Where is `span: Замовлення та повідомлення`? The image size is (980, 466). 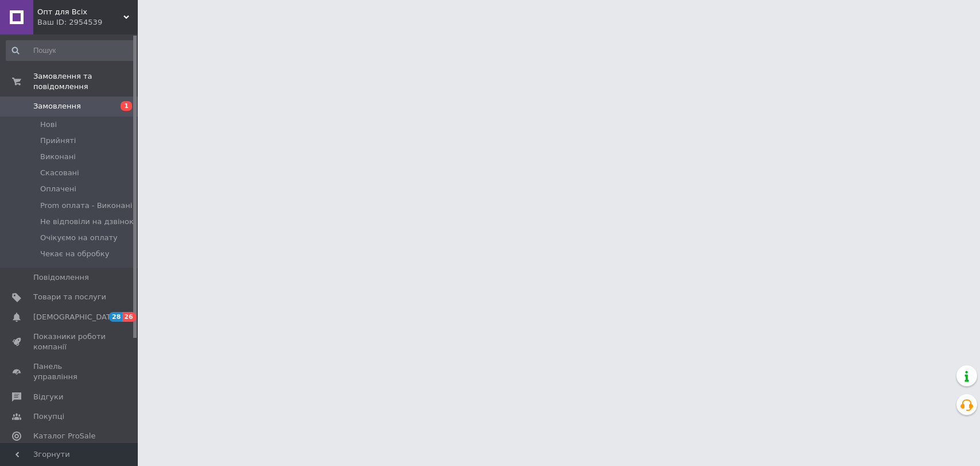
span: Замовлення та повідомлення is located at coordinates (85, 81).